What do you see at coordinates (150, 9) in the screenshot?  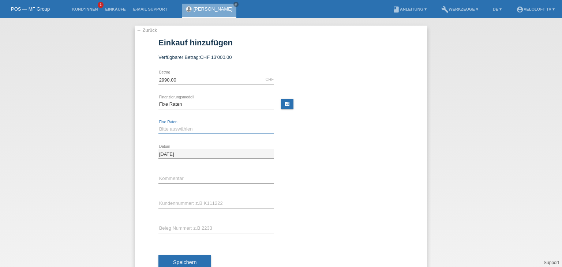 I see `a: E-Mail Support` at bounding box center [150, 9].